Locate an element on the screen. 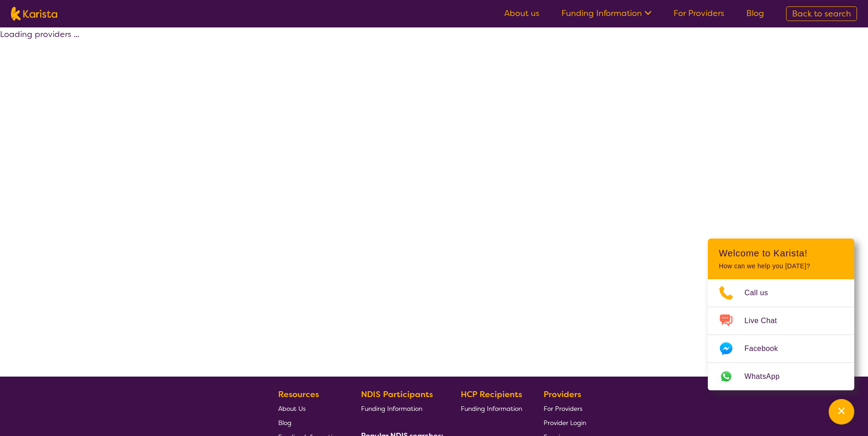  a: About Us is located at coordinates (309, 408).